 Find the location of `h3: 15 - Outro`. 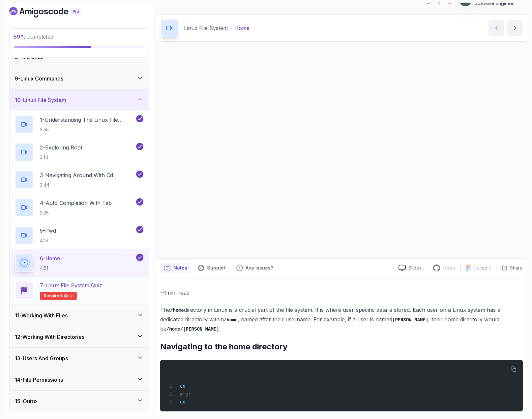

h3: 15 - Outro is located at coordinates (26, 401).